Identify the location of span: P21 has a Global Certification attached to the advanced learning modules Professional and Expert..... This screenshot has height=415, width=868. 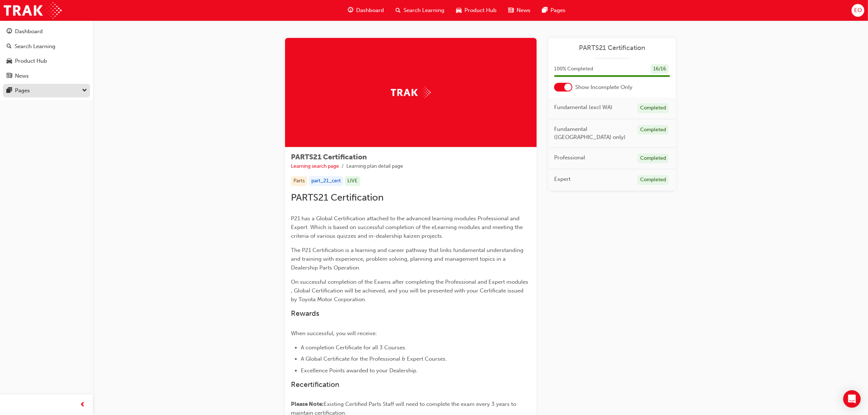
(408, 228).